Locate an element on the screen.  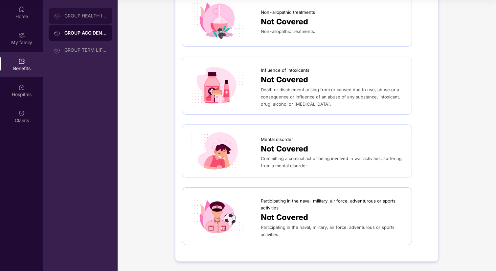
div: GROUP TERM LIFE INSURANCE is located at coordinates (86, 50).